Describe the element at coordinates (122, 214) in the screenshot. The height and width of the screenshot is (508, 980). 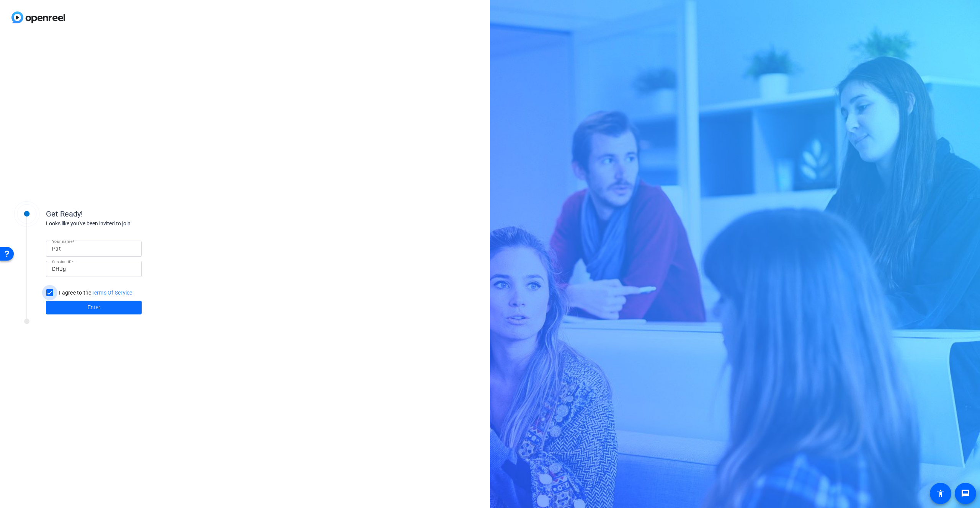
I see `div: Get Ready!` at that location.